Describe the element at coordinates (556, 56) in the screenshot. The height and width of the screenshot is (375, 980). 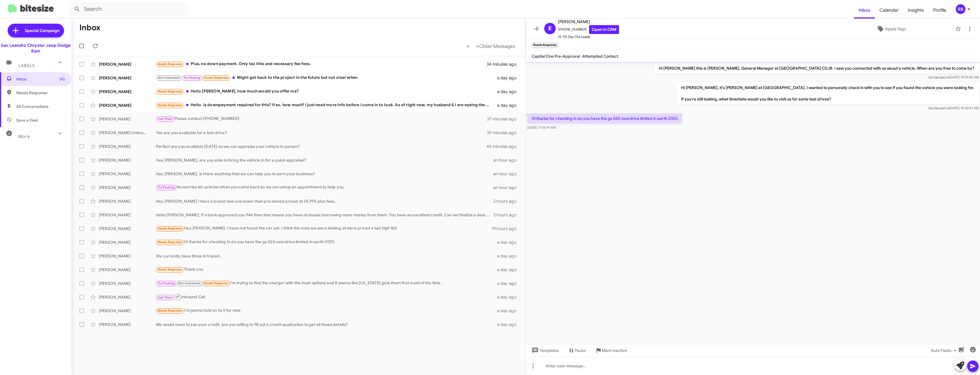
I see `span: Capital One Pre-Approval` at that location.